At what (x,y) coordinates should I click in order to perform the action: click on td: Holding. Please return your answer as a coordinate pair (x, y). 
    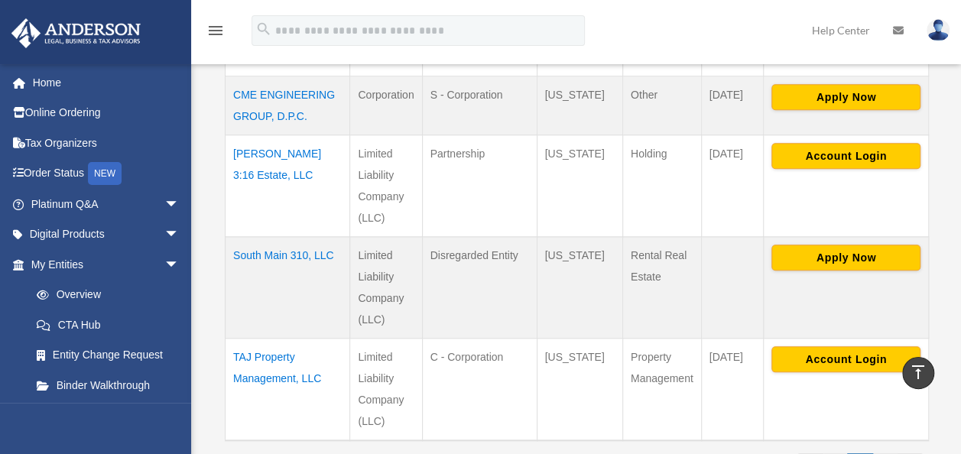
    Looking at the image, I should click on (661, 186).